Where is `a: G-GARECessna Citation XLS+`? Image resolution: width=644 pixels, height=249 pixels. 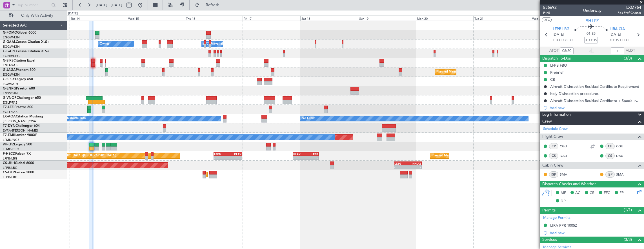 a: G-GARECessna Citation XLS+ is located at coordinates (26, 51).